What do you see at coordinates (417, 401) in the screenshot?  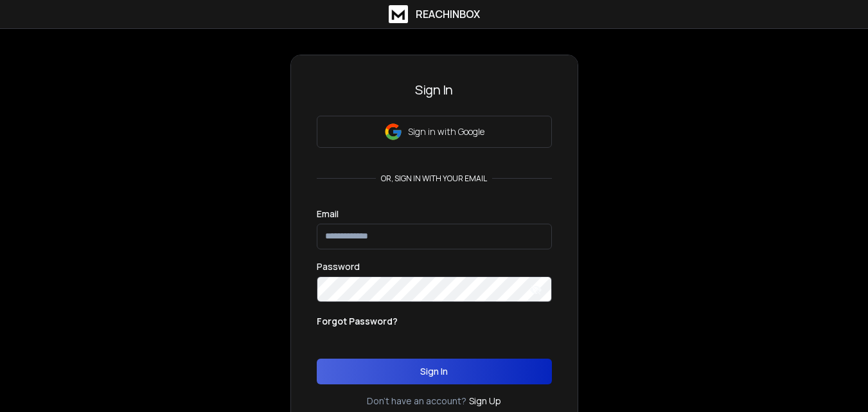 I see `p: Don't have an account?` at bounding box center [417, 401].